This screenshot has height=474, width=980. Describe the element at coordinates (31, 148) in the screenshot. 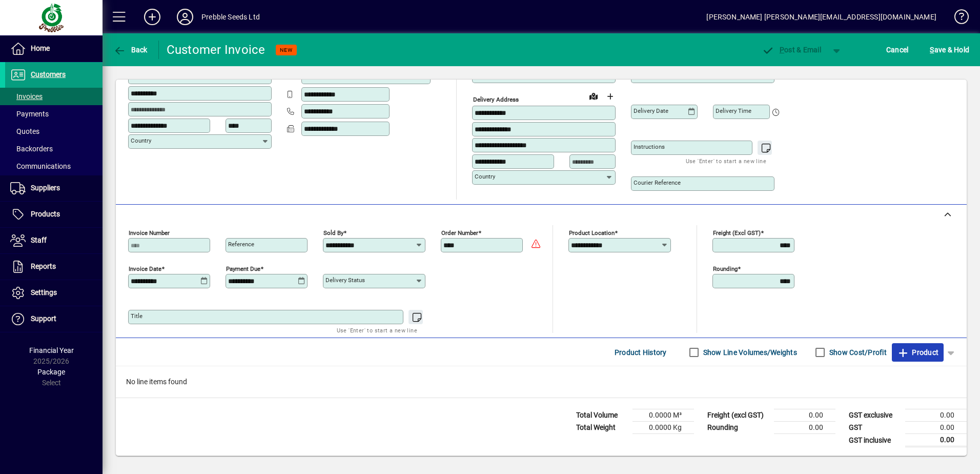

I see `span: Backorders` at that location.